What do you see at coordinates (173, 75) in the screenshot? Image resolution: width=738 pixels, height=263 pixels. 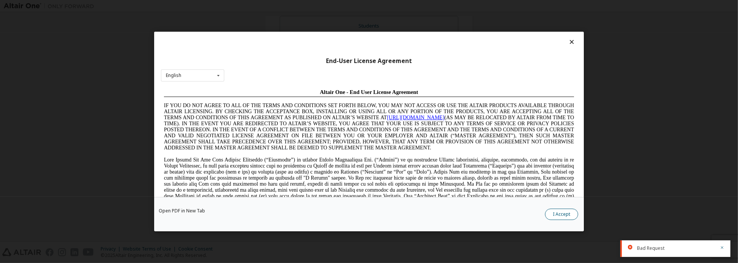 I see `div: English` at bounding box center [173, 75].